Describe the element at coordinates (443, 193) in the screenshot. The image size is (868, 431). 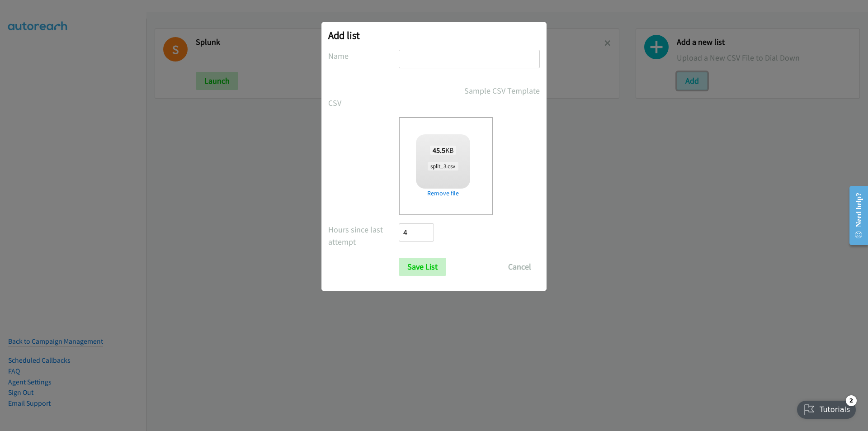
I see `a: Remove file` at that location.